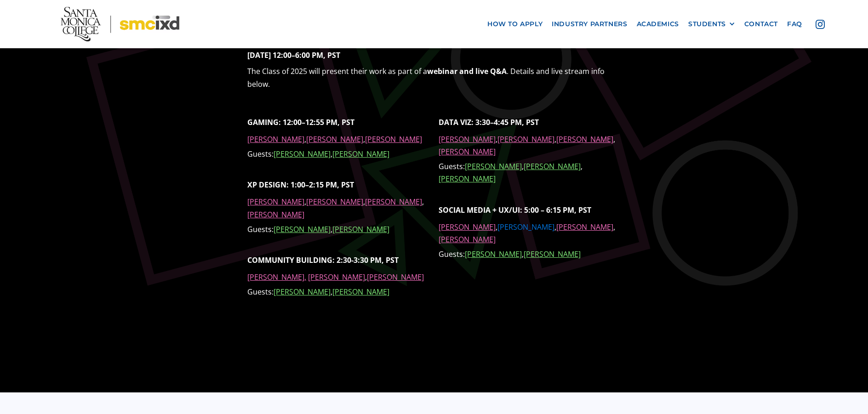 The height and width of the screenshot is (414, 868). Describe the element at coordinates (301, 185) in the screenshot. I see `strong: xp design: 1:00–2:15 pm, pst` at that location.